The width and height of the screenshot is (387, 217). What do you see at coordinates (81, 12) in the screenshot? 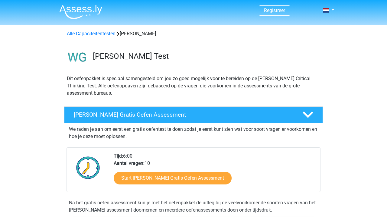
I see `img: Assessly` at bounding box center [81, 12].